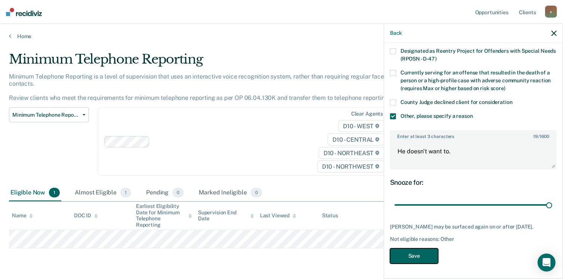 The width and height of the screenshot is (563, 279). Describe the element at coordinates (414, 256) in the screenshot. I see `button: Save` at that location.